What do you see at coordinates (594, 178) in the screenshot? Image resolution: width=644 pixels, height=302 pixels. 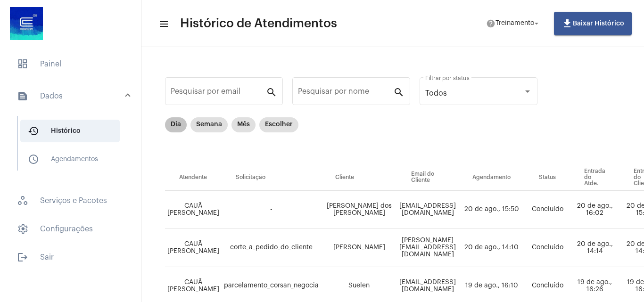 I see `th: Entrada do Atde.` at bounding box center [594, 178].